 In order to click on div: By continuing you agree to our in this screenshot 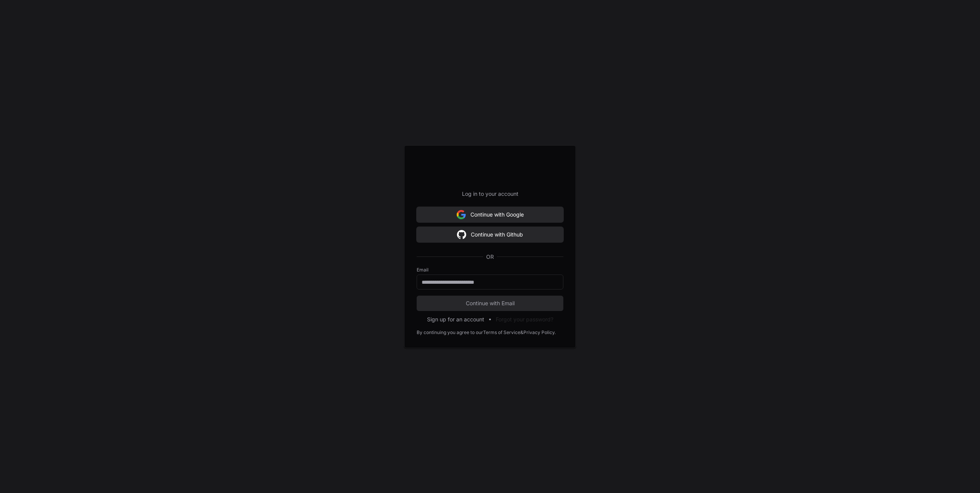, I will do `click(450, 333)`.